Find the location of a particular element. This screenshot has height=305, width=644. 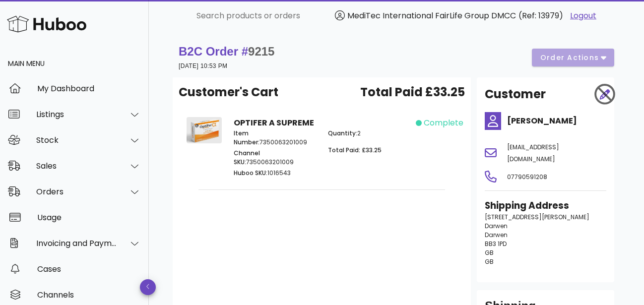

span: 9215 is located at coordinates (261, 51).